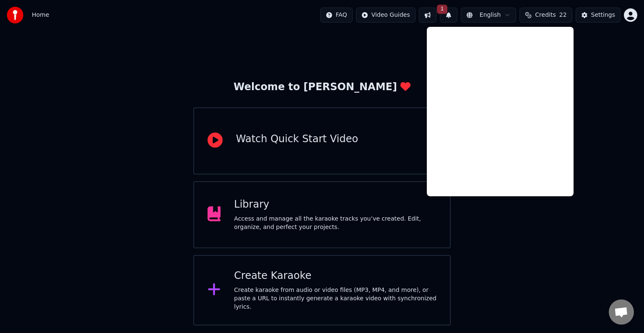 This screenshot has width=644, height=333. Describe the element at coordinates (335, 276) in the screenshot. I see `div: Create Karaoke` at that location.